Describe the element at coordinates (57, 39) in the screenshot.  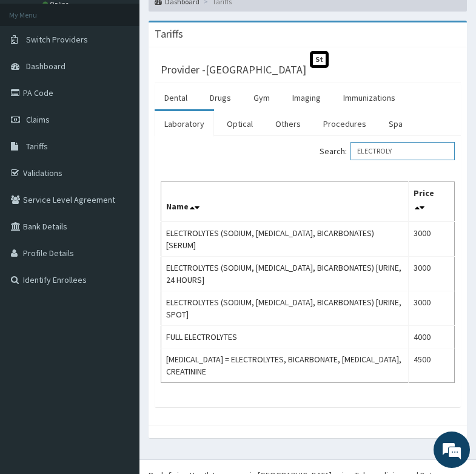
I see `span: Switch Providers` at that location.